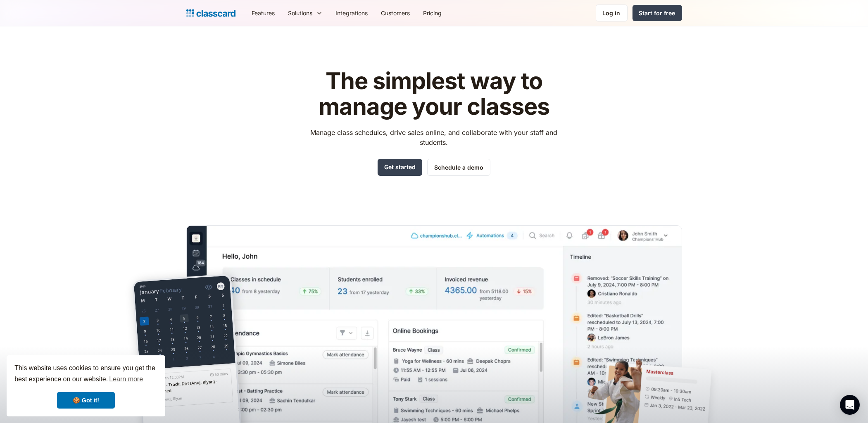 This screenshot has height=423, width=868. Describe the element at coordinates (434, 137) in the screenshot. I see `p: Manage class schedules, drive sales online, and collaborate with your staff and students.` at that location.